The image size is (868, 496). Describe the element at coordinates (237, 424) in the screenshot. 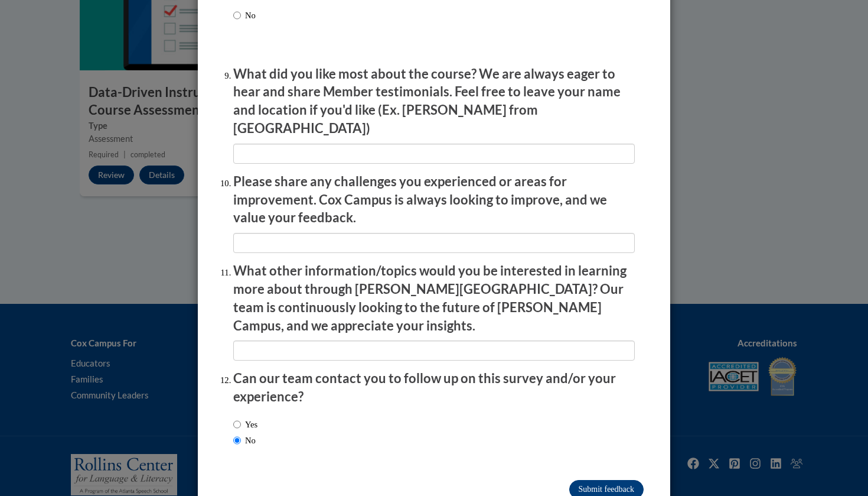

I see `input: Yes` at that location.